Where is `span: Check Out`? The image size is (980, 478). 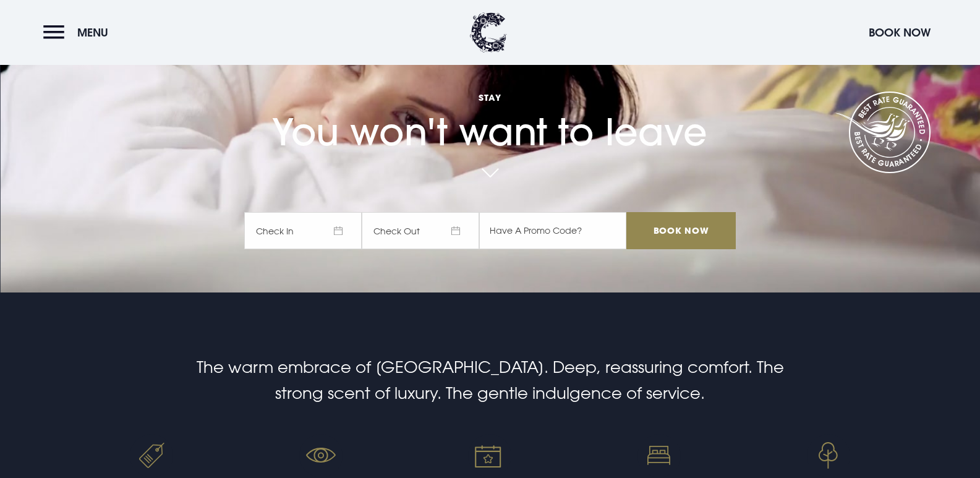
span: Check Out is located at coordinates (420, 231).